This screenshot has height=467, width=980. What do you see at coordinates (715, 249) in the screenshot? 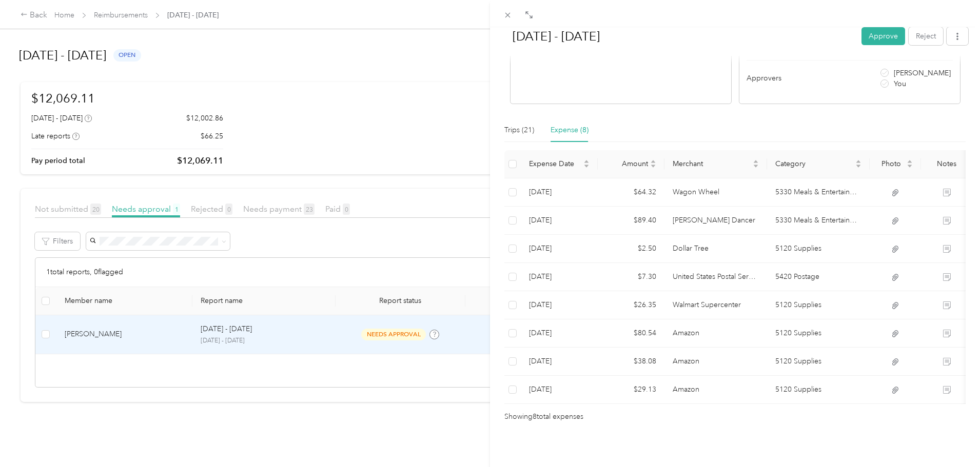
I see `td: Dollar Tree` at bounding box center [715, 249].